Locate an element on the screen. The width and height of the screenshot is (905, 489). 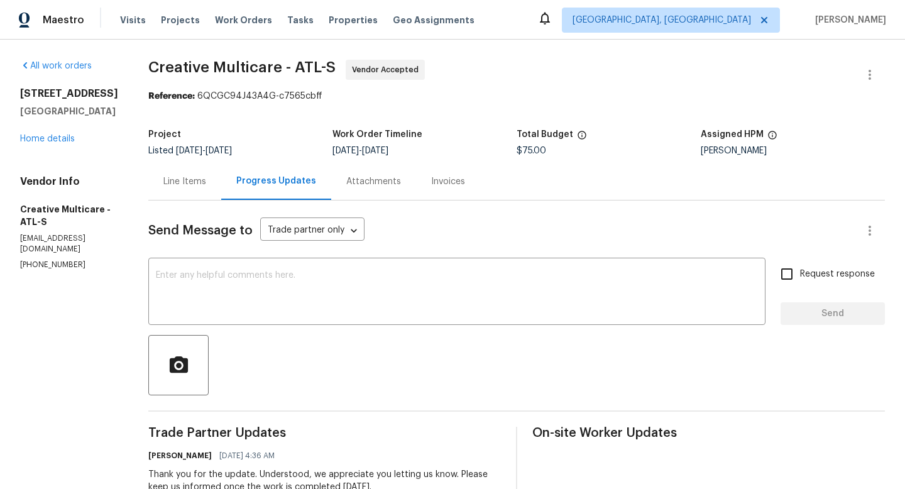
span: Creative Multicare - ATL-S is located at coordinates (242, 67).